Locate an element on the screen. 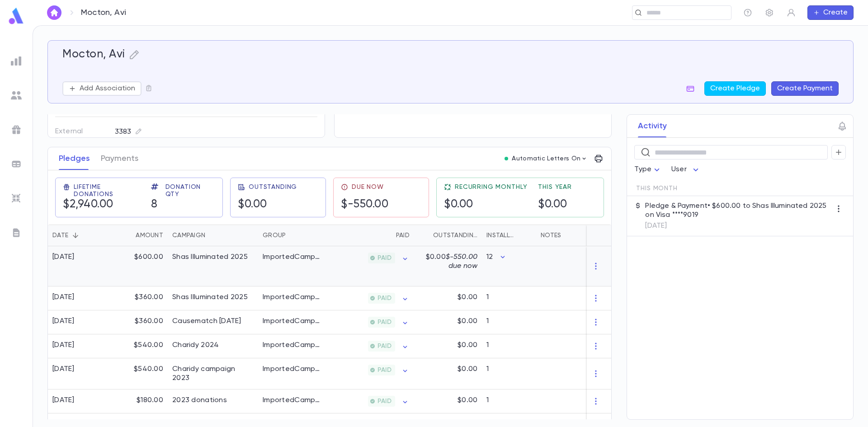  div: $180.00 is located at coordinates (138, 401).